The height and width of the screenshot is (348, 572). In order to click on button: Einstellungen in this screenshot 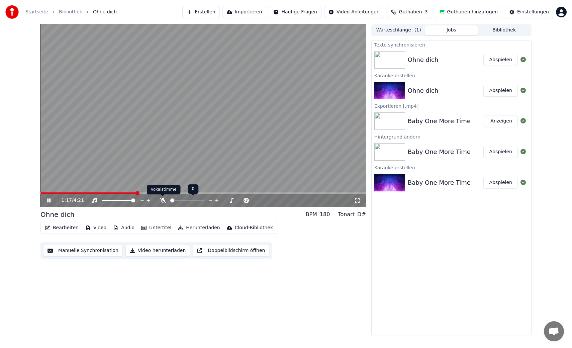, I will do `click(529, 12)`.